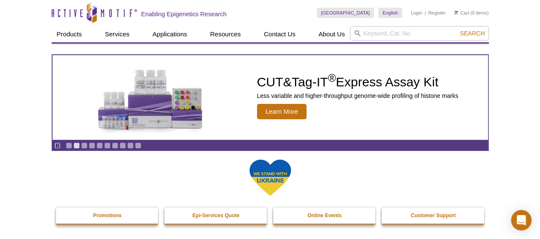 Image resolution: width=540 pixels, height=239 pixels. What do you see at coordinates (433, 215) in the screenshot?
I see `strong: Customer Support` at bounding box center [433, 215].